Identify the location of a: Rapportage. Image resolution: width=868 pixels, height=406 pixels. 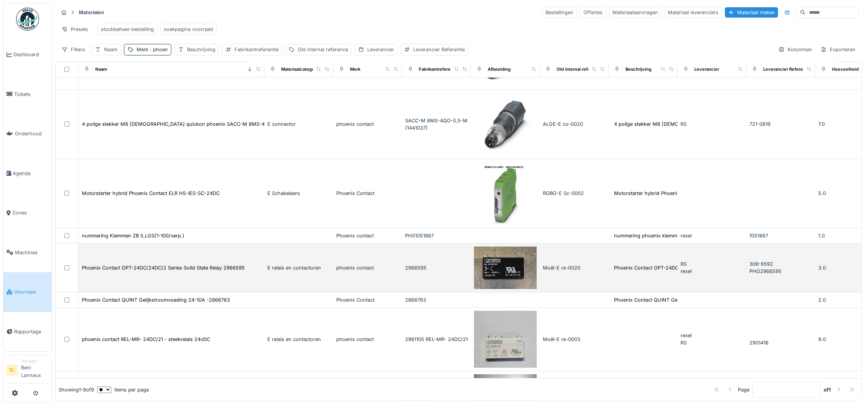
(28, 332).